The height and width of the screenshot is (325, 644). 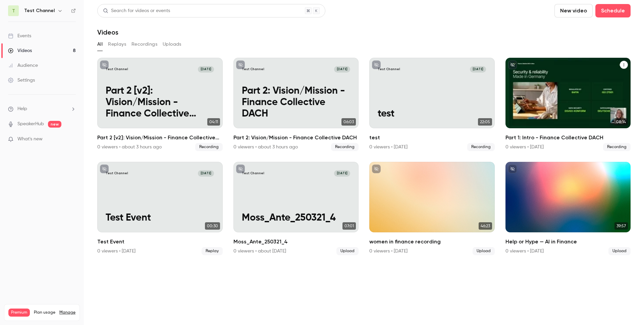 What do you see at coordinates (31, 124) in the screenshot?
I see `a: SpeakerHub` at bounding box center [31, 124].